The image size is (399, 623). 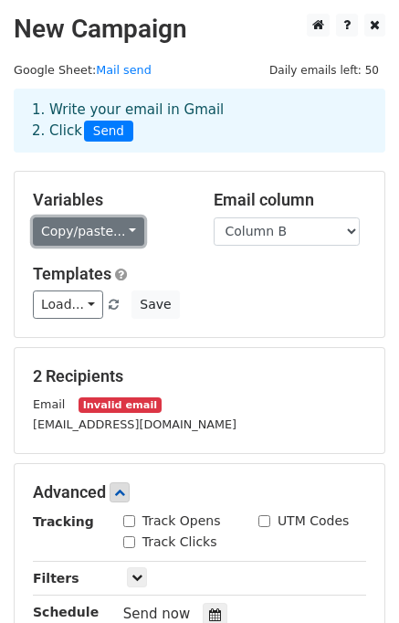 I want to click on a: Mail send, so click(x=123, y=69).